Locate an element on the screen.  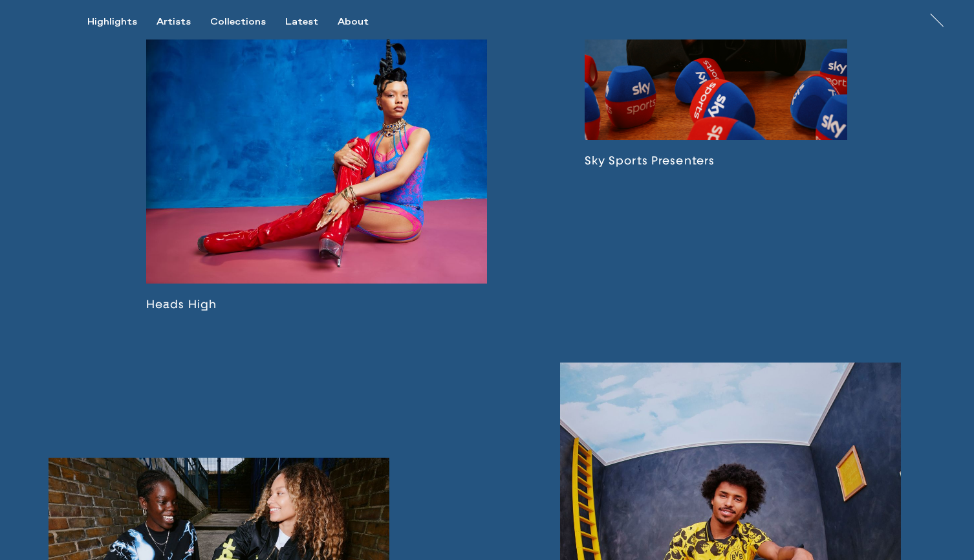
div: Latest is located at coordinates (301, 22).